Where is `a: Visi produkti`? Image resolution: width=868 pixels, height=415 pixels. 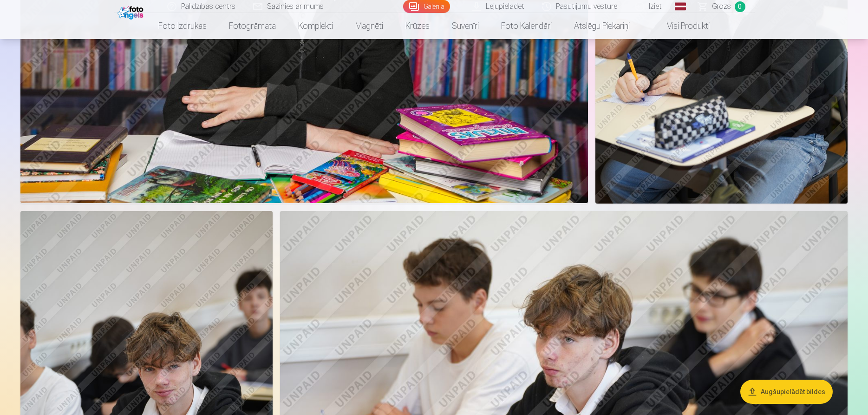 a: Visi produkti is located at coordinates (681, 26).